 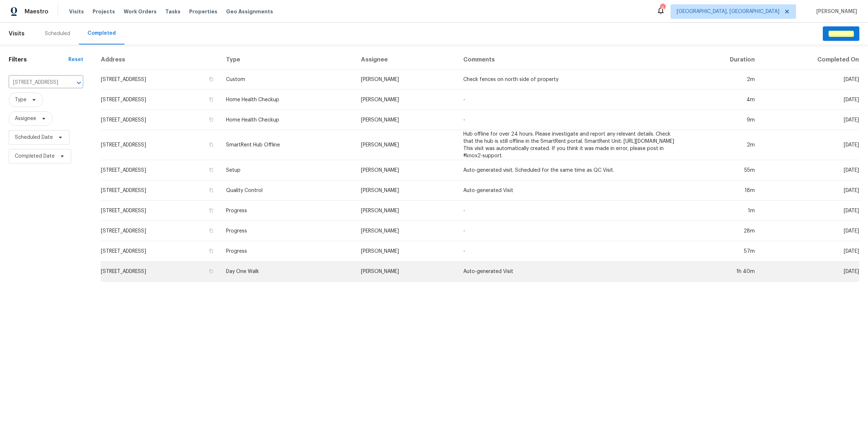 What do you see at coordinates (722, 170) in the screenshot?
I see `td: 55m` at bounding box center [722, 170].